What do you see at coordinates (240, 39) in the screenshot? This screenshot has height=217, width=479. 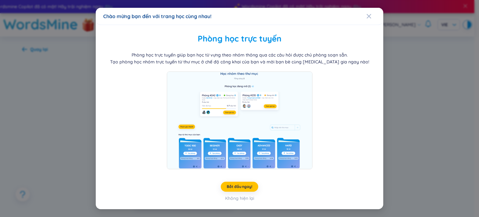 I see `h2: Phòng học trực tuyến` at bounding box center [240, 39].